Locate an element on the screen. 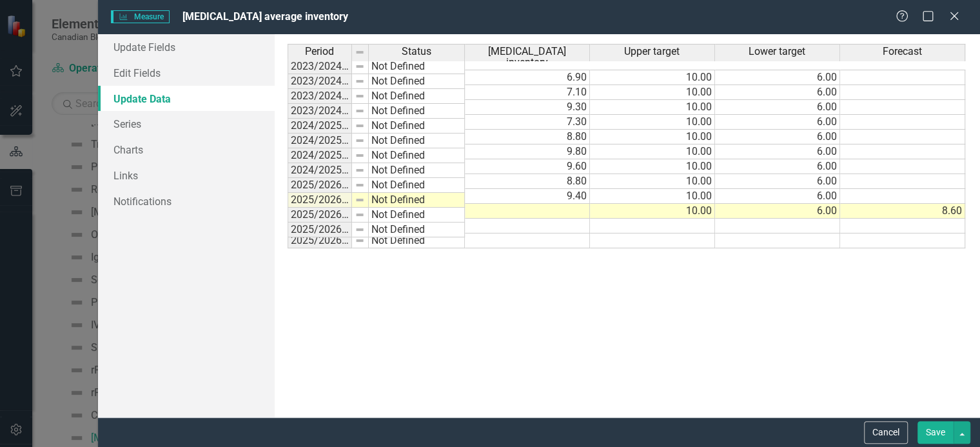 The width and height of the screenshot is (980, 447). td: 2023/2024 Q2 is located at coordinates (319, 81).